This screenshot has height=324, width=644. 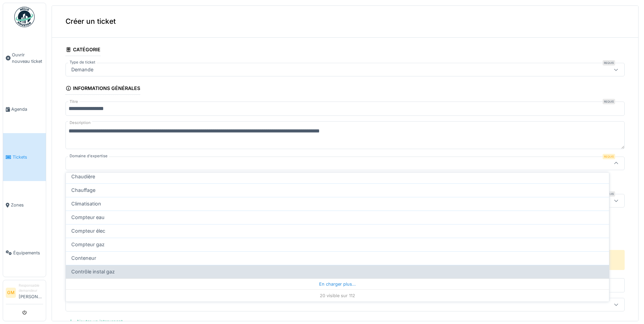 What do you see at coordinates (89, 156) in the screenshot?
I see `label: Domaine d'expertise` at bounding box center [89, 156].